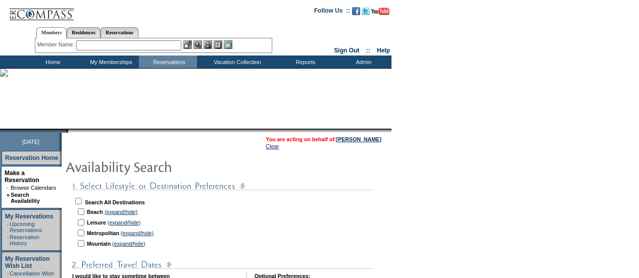 The height and width of the screenshot is (278, 639). Describe the element at coordinates (228, 44) in the screenshot. I see `img: b_calculator.gif` at that location.